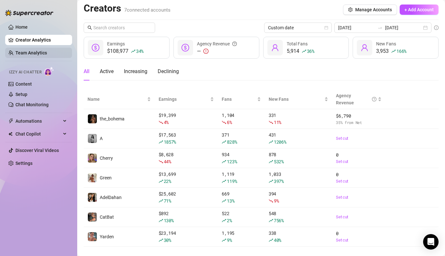 The width and height of the screenshot is (445, 256). I want to click on a: Chat Monitoring, so click(32, 104).